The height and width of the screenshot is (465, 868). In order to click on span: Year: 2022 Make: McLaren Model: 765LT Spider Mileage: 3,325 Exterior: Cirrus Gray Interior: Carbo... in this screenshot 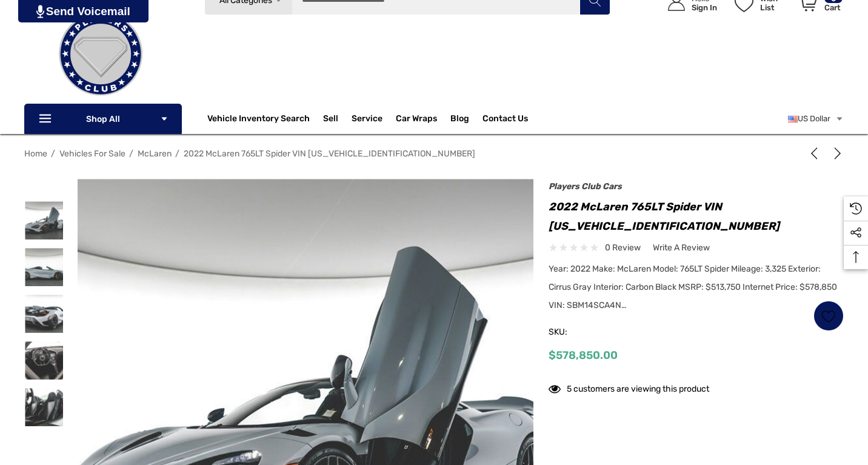, I will do `click(693, 286)`.